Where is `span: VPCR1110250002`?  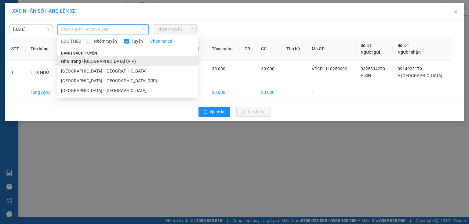 span: VPCR1110250002 is located at coordinates (329, 69).